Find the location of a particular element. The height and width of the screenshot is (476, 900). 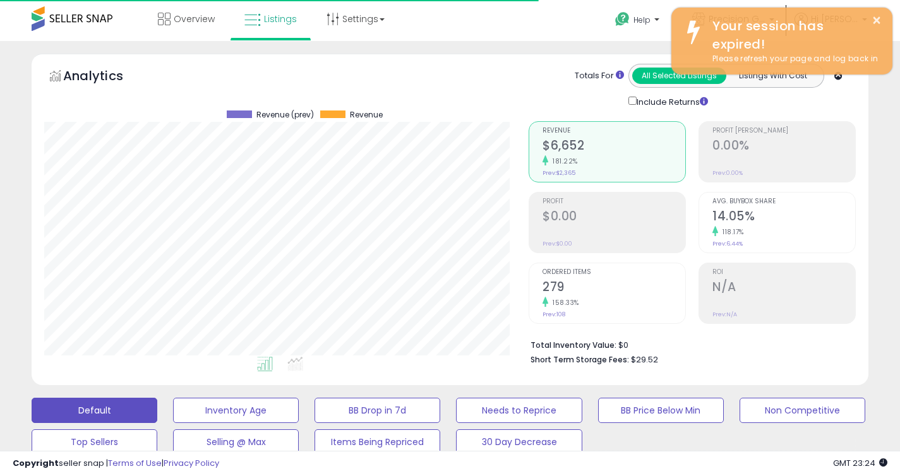

button: 30 Day Decrease is located at coordinates (518, 442).